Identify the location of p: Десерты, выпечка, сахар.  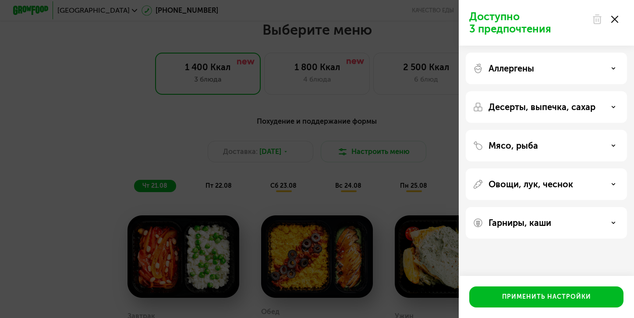
(542, 107).